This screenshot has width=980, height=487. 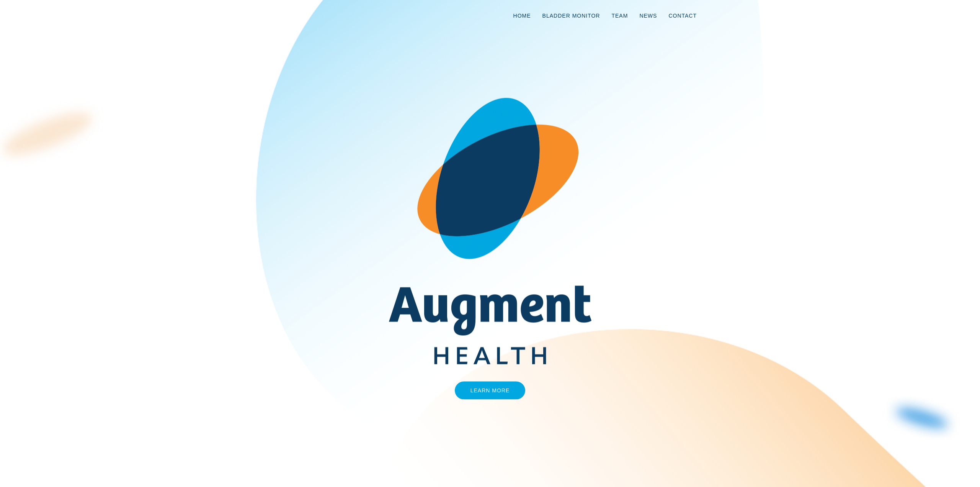 I want to click on a: Learn More, so click(x=490, y=390).